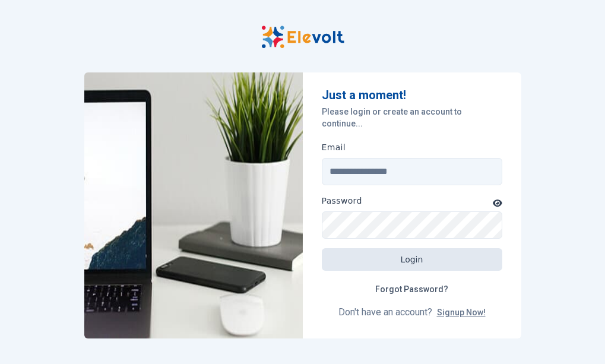  What do you see at coordinates (461, 312) in the screenshot?
I see `a: Signup Now!` at bounding box center [461, 312].